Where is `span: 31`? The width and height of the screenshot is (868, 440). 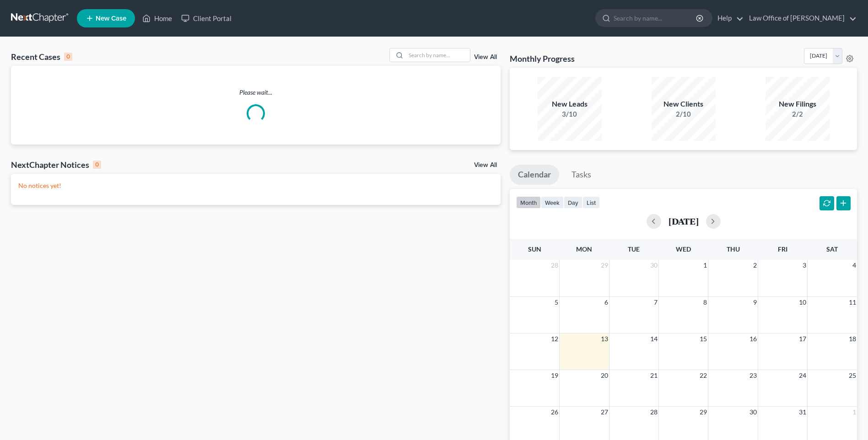
span: 31 is located at coordinates (802, 412).